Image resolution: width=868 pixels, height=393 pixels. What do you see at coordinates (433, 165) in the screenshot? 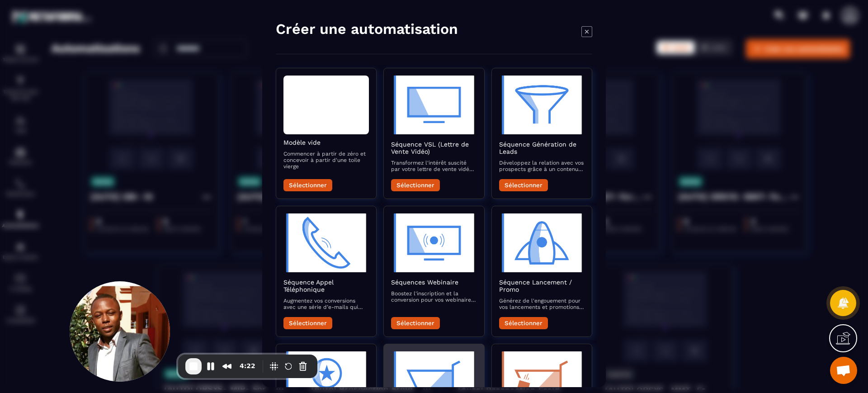
I see `p: Transformez l'intérêt suscité par votre lettre de vente vidéo en actions concrètes avec des e-mai...` at bounding box center [433, 165].